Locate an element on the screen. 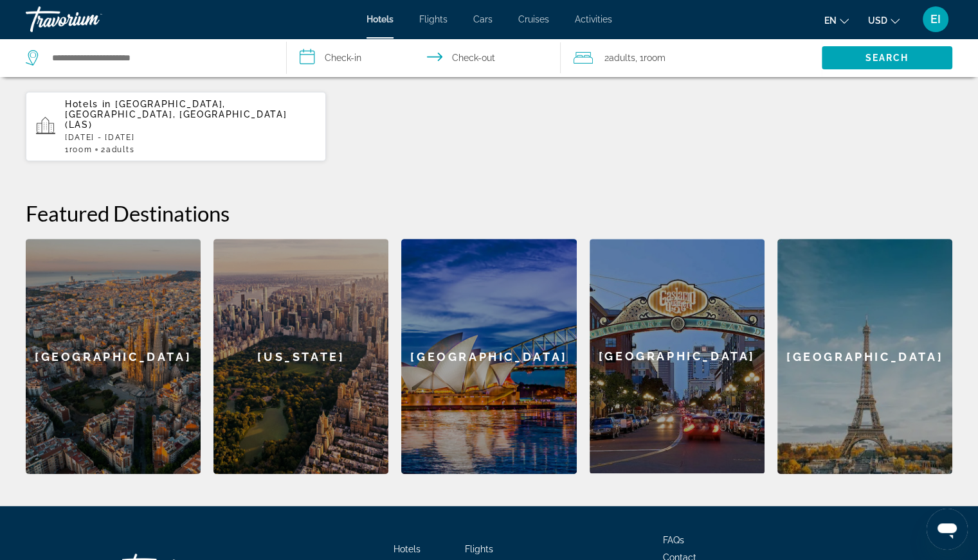 The width and height of the screenshot is (978, 560). span: FAQs is located at coordinates (674, 541).